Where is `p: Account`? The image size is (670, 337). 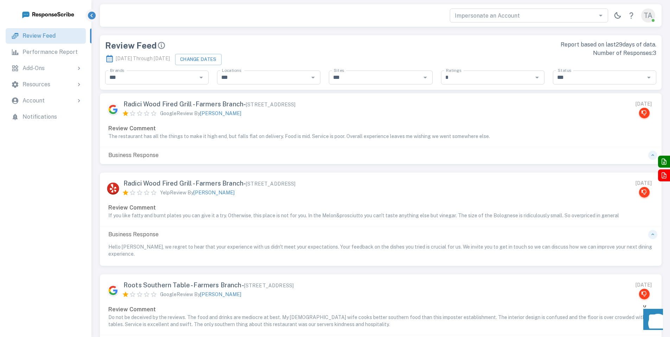
p: Account is located at coordinates (33, 101).